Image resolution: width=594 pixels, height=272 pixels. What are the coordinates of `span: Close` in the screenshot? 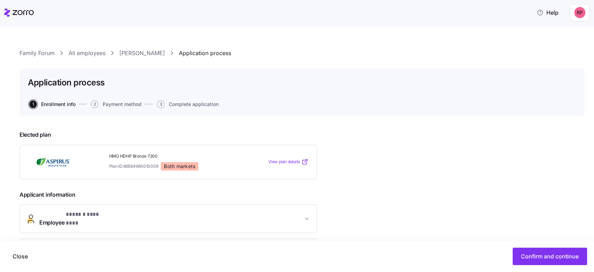 It's located at (20, 256).